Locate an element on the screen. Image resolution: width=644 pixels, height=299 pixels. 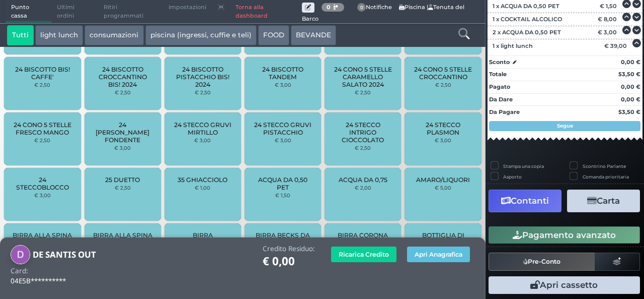
span: 24 BISCOTTO CROCCANTINO BIS! 2024 is located at coordinates (122, 77).